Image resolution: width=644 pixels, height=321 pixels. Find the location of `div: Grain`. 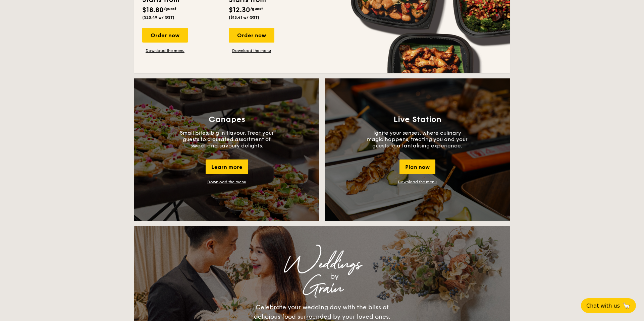

div: Grain is located at coordinates (322, 289).